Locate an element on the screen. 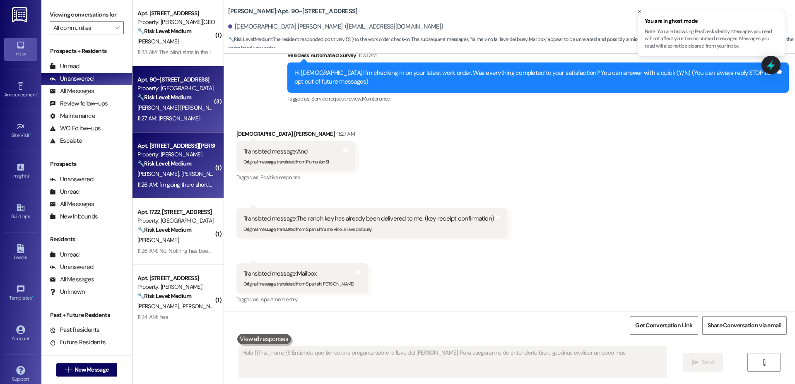 The image size is (795, 384). div: 11:27 AM is located at coordinates (345, 134).